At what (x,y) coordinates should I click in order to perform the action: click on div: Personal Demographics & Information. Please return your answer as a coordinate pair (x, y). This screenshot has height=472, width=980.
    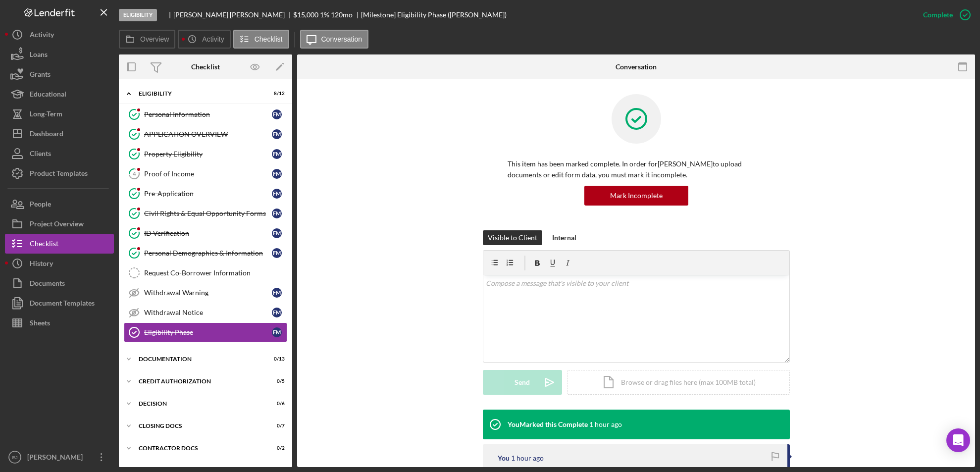
    Looking at the image, I should click on (208, 253).